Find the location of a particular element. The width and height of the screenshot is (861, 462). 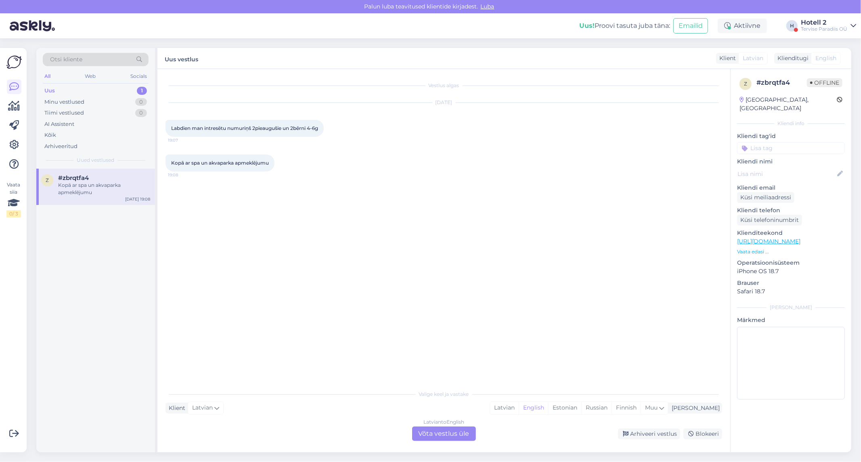

div: Web is located at coordinates (90, 76).